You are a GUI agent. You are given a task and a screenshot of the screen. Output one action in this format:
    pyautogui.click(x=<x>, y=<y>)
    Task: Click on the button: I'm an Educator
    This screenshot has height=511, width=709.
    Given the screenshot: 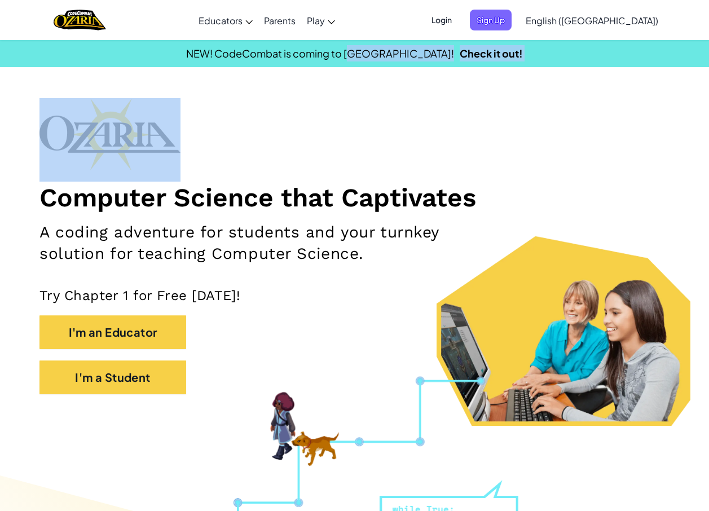 What is the action you would take?
    pyautogui.click(x=113, y=332)
    